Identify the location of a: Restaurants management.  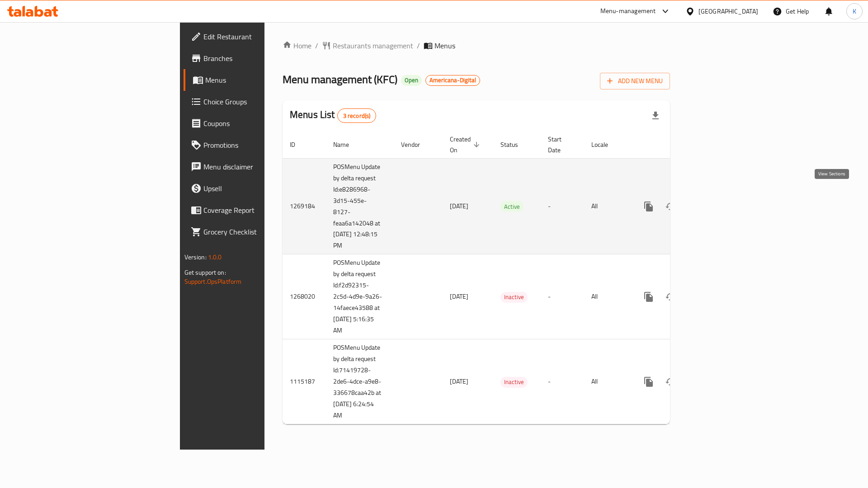
(368, 45).